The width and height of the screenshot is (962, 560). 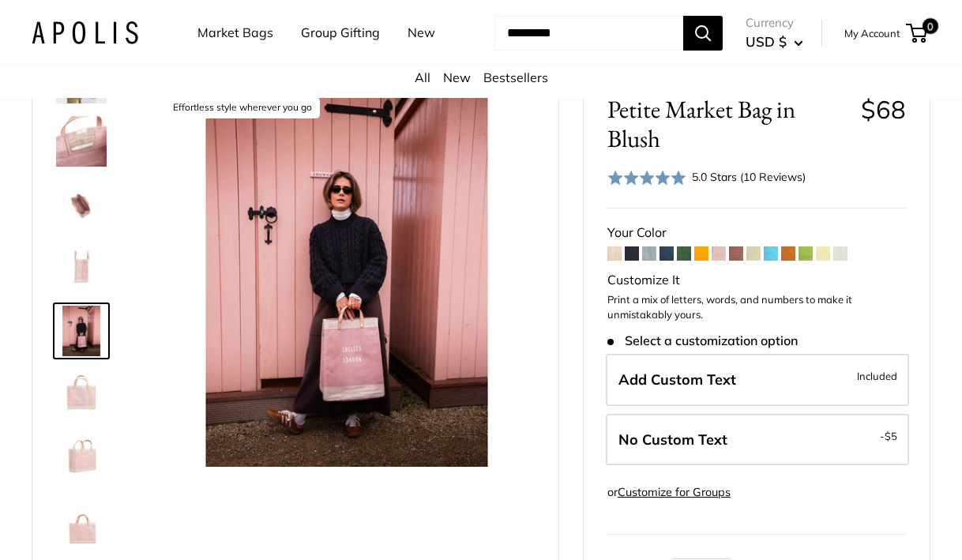 I want to click on span: 0, so click(x=931, y=26).